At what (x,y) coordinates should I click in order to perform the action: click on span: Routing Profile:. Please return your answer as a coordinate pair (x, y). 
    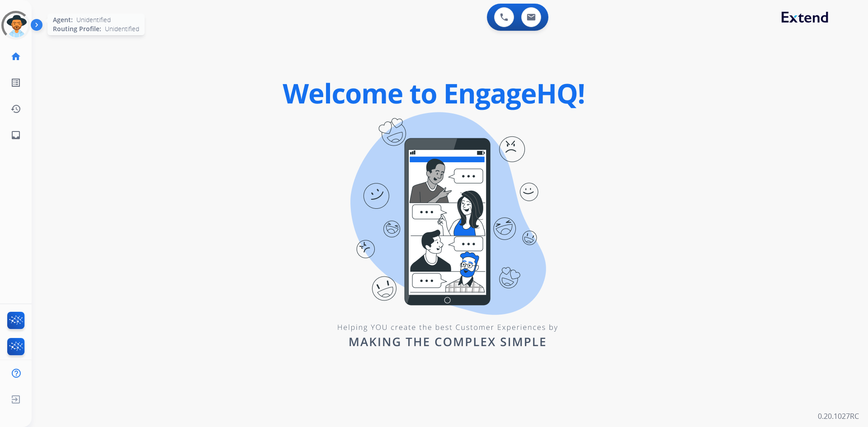
    Looking at the image, I should click on (77, 29).